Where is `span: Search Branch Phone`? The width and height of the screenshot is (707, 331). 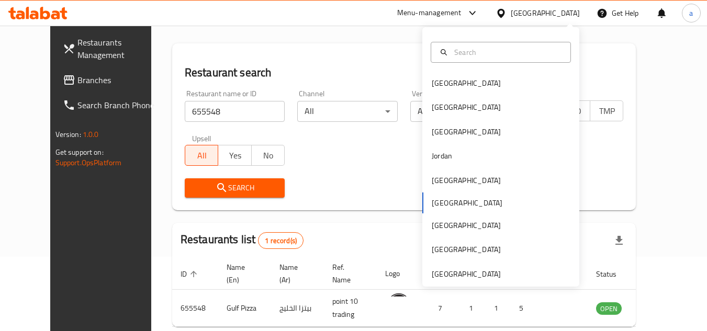
span: Search Branch Phone is located at coordinates (119, 105).